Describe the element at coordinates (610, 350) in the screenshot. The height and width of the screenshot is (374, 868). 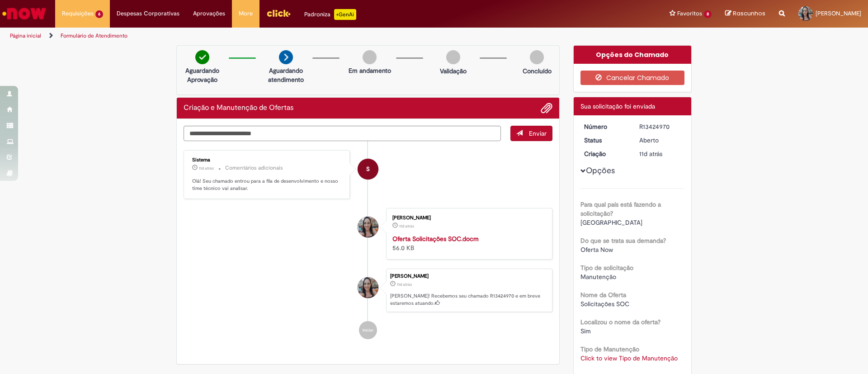
I see `b: Tipo de Manutenção` at that location.